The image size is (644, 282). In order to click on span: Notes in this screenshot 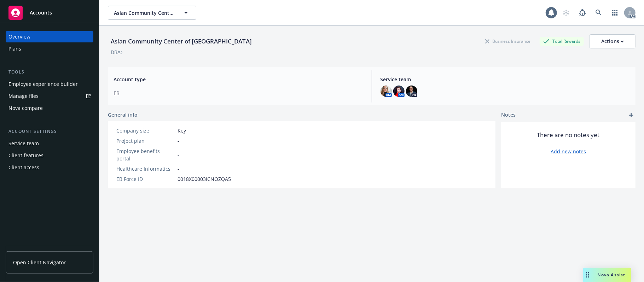, I will do `click(508, 115)`.